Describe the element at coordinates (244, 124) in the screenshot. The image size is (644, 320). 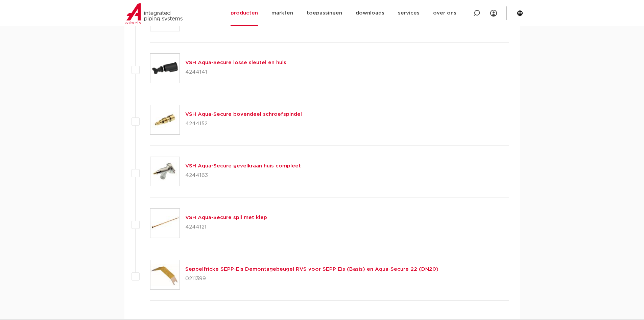
I see `p: 4244152` at that location.